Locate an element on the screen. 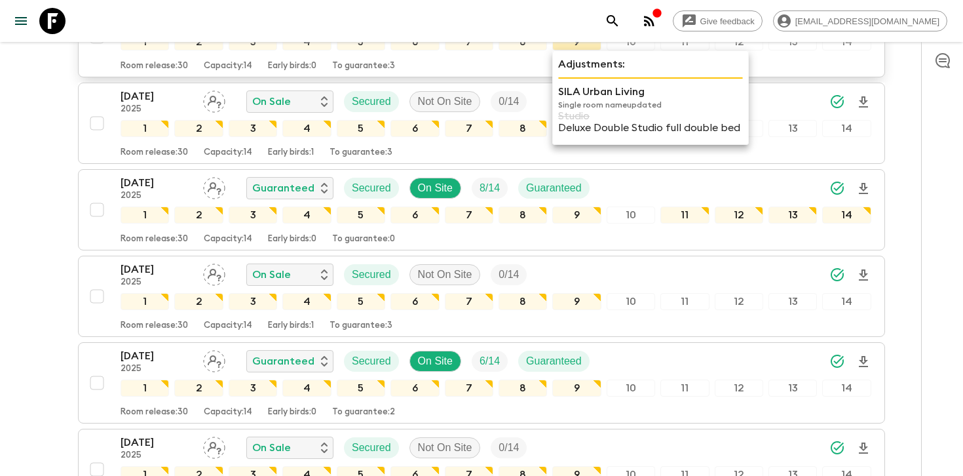 Image resolution: width=963 pixels, height=476 pixels. p: Early birds: 1 is located at coordinates (291, 153).